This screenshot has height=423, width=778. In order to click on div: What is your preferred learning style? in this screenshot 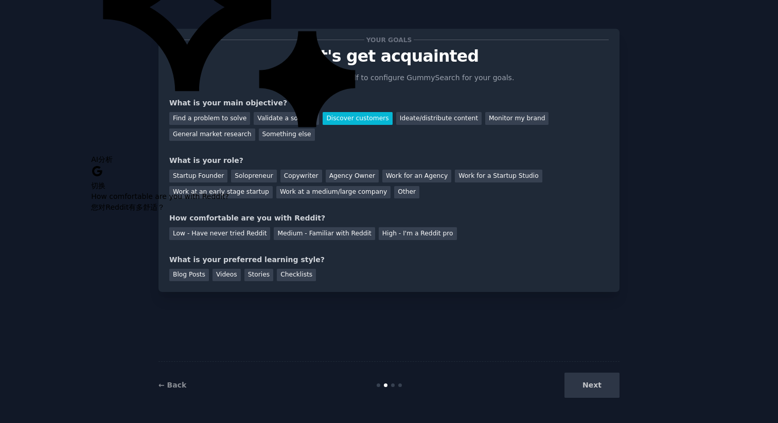, I will do `click(389, 260)`.